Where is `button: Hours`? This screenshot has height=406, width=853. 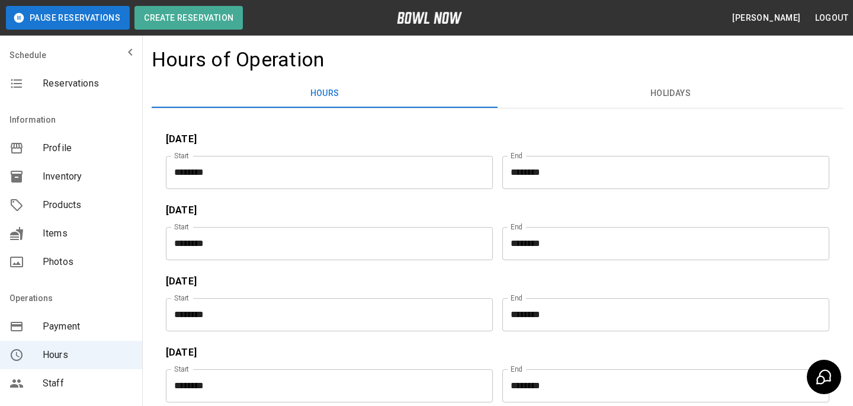 button: Hours is located at coordinates (325, 94).